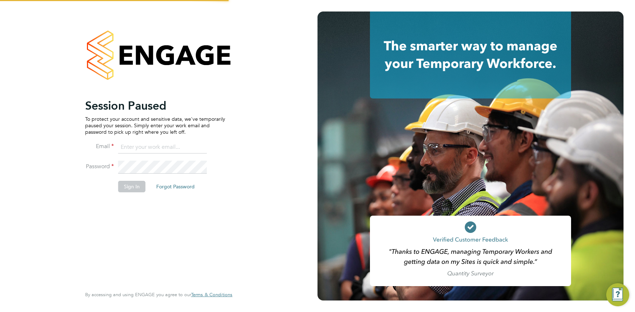 The width and height of the screenshot is (635, 312). I want to click on h2: Session Paused, so click(155, 106).